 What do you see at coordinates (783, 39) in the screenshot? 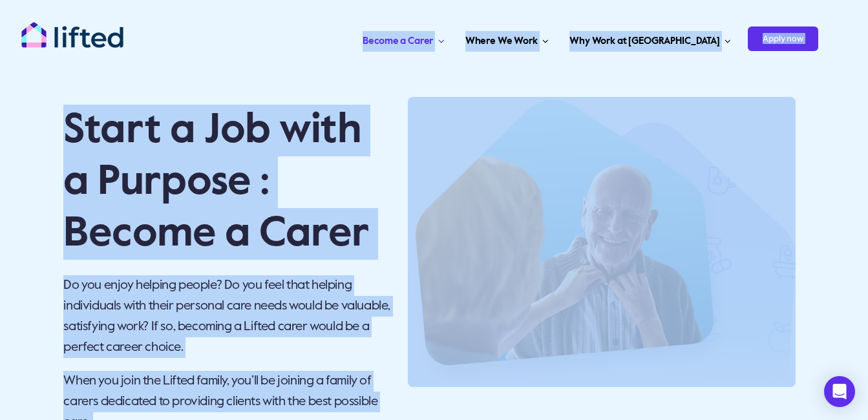
I see `a: Apply now` at bounding box center [783, 39].